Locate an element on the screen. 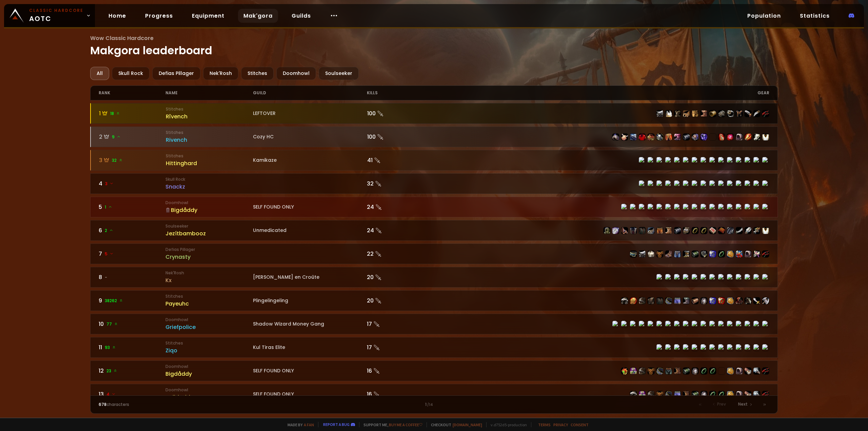  a: Equipment is located at coordinates (208, 16).